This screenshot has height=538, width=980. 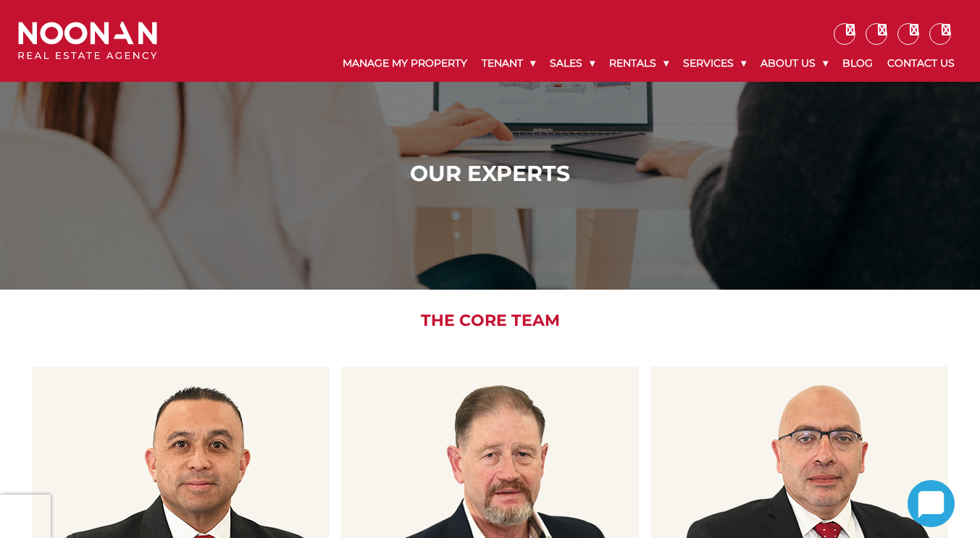 I want to click on a: Rentals, so click(x=639, y=63).